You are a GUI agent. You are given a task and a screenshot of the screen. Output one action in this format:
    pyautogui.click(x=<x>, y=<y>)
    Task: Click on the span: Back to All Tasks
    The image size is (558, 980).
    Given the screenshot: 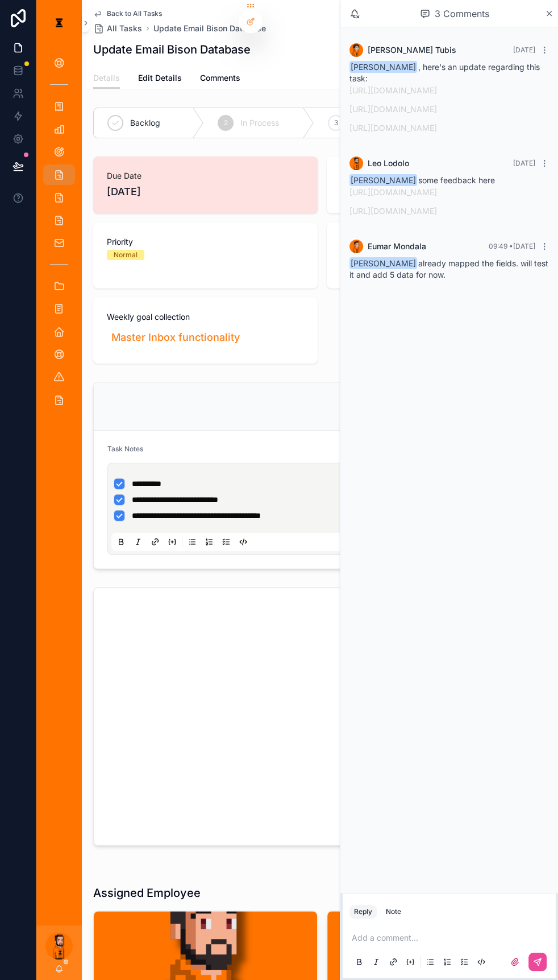 What is the action you would take?
    pyautogui.click(x=134, y=14)
    